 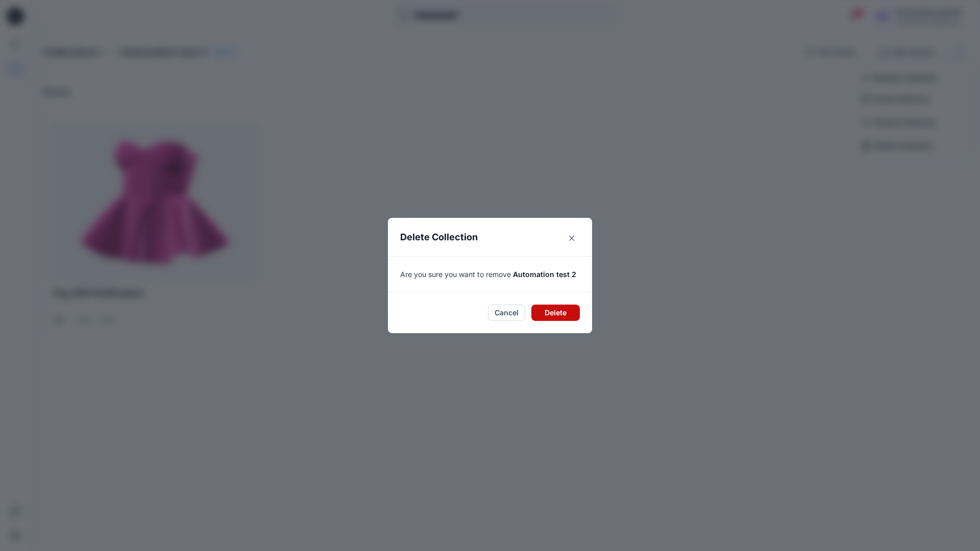 What do you see at coordinates (490, 237) in the screenshot?
I see `header: Delete Collection` at bounding box center [490, 237].